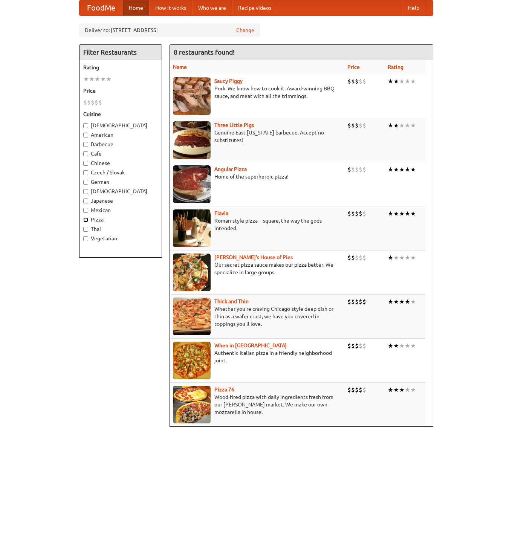 The width and height of the screenshot is (512, 533). I want to click on input: Pizza, so click(86, 220).